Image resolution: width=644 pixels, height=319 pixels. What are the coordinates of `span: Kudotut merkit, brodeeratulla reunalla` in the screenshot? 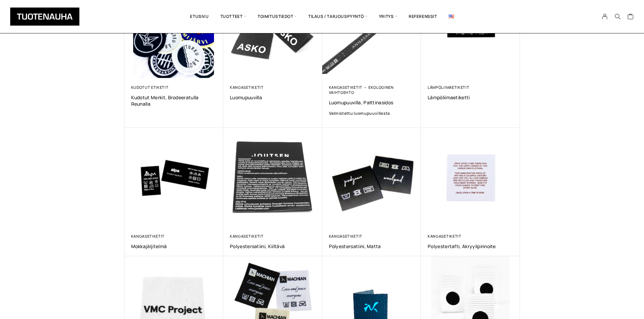 It's located at (174, 101).